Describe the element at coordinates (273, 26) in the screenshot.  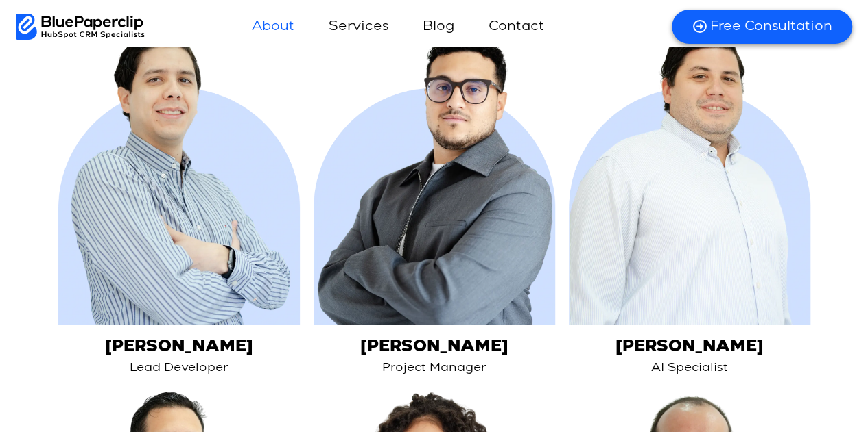
I see `a: About` at that location.